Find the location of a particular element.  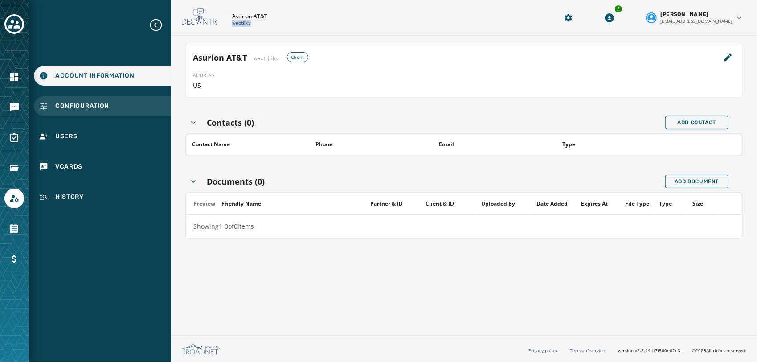

h4: Contacts (0) is located at coordinates (230, 123).